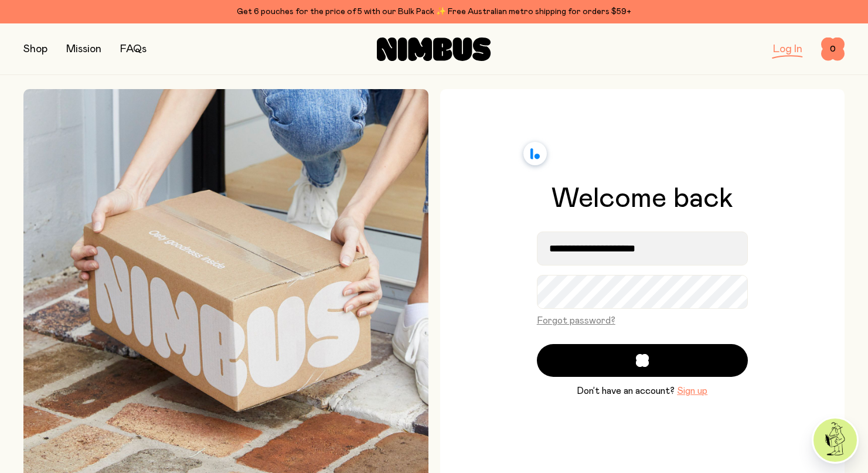 Image resolution: width=868 pixels, height=473 pixels. Describe the element at coordinates (133, 49) in the screenshot. I see `a: FAQs` at that location.